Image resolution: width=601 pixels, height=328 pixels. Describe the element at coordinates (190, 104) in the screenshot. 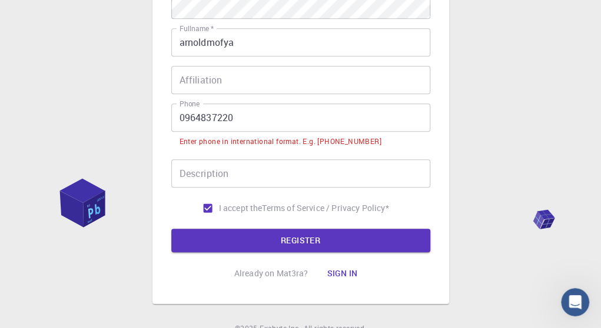

I see `label: Phone` at that location.